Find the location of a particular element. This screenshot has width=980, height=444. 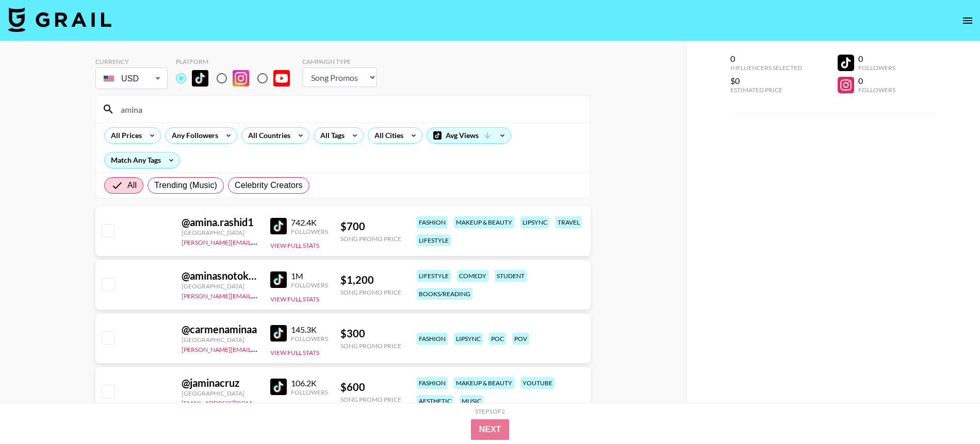

div: pov is located at coordinates (520, 339).